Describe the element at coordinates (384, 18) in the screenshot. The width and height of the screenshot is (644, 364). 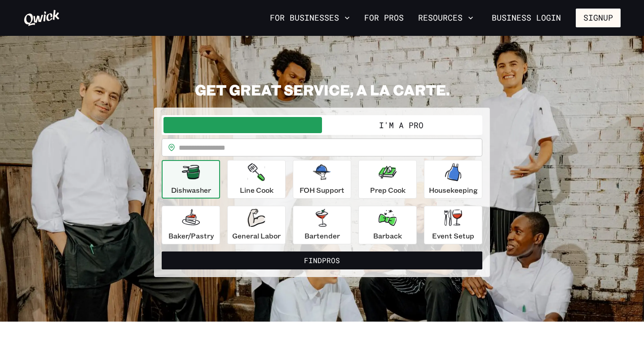
I see `a: For Pros` at that location.